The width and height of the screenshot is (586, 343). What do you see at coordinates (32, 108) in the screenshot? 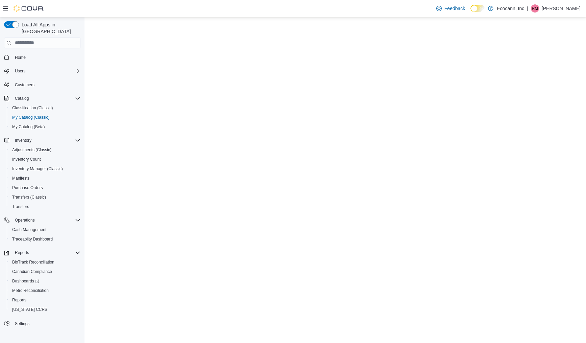
I see `a: Classification (Classic)` at bounding box center [32, 108].